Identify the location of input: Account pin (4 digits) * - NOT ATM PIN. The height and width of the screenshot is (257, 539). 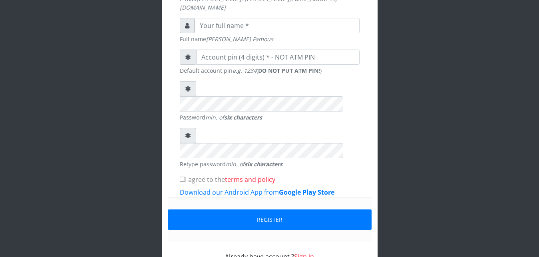
(278, 57).